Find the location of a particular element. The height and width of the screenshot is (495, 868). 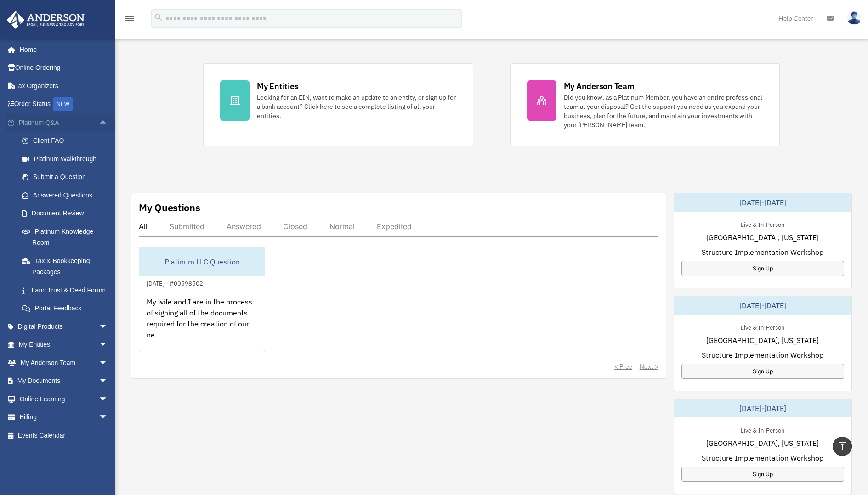

div: All is located at coordinates (143, 226).